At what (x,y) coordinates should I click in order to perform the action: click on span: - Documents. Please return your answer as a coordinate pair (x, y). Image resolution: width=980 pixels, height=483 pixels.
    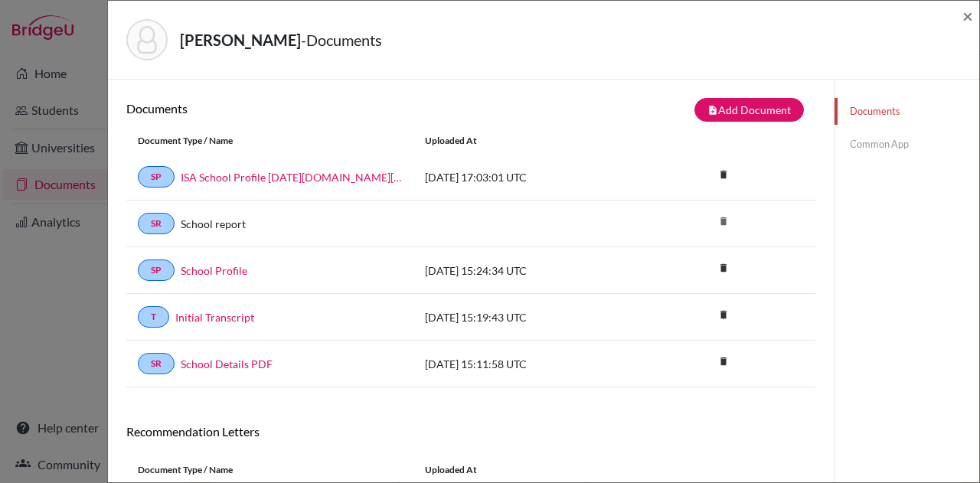
    Looking at the image, I should click on (341, 40).